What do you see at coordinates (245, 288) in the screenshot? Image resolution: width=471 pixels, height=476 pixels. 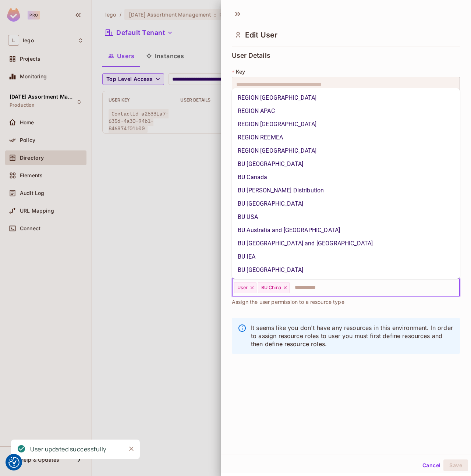 I see `div: User` at bounding box center [245, 288].